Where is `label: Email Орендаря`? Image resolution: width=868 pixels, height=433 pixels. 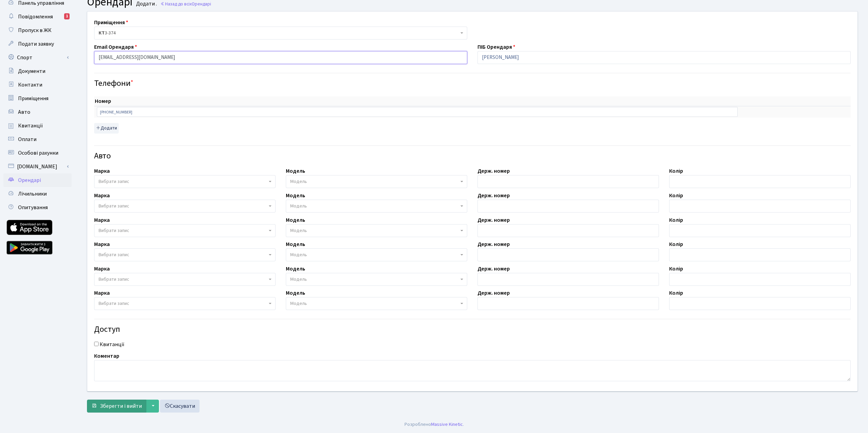 label: Email Орендаря is located at coordinates (115, 47).